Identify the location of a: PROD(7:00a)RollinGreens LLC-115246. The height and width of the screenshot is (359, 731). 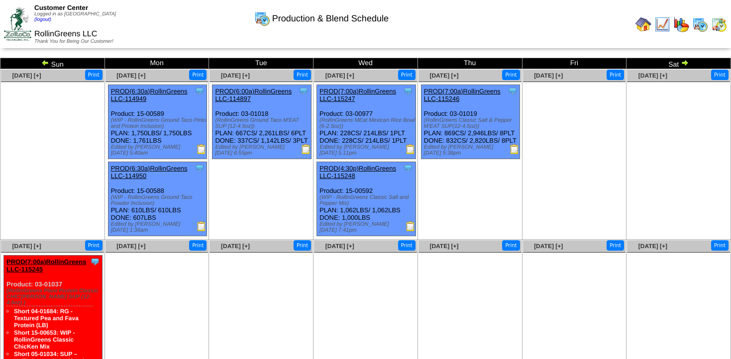
(462, 95).